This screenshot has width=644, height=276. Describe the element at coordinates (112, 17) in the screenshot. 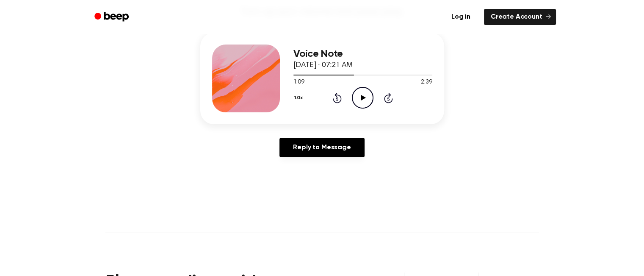

I see `a: Beep` at that location.